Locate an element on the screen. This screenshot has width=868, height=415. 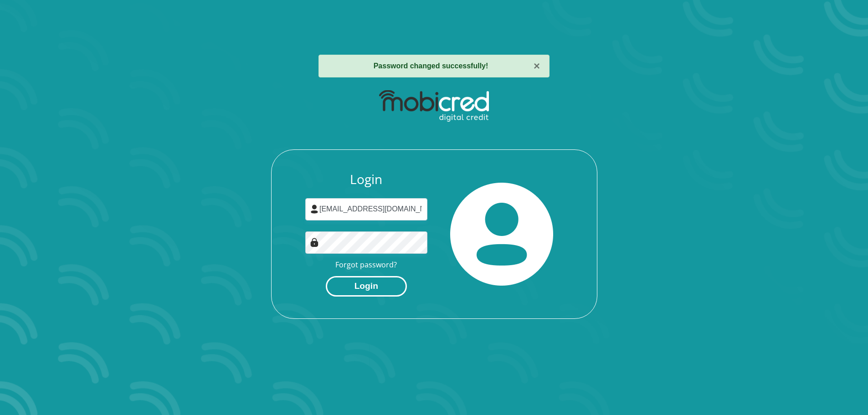
strong: Password changed successfully! is located at coordinates (431, 65).